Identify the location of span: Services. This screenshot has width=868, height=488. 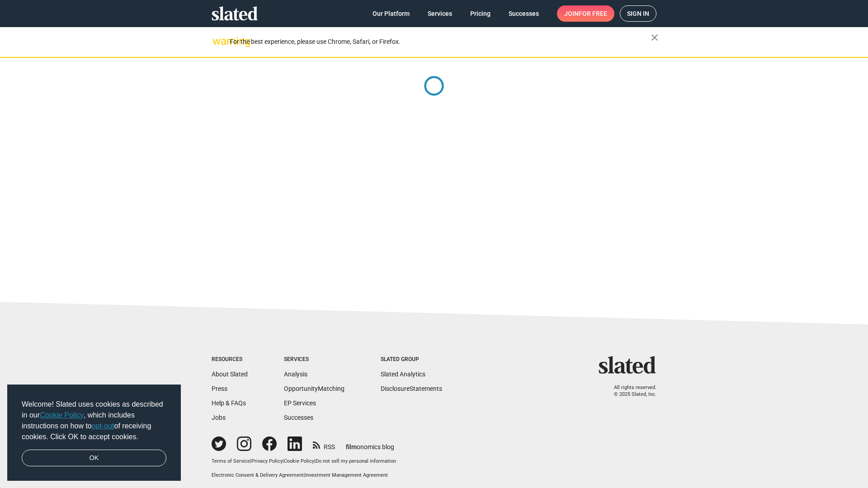
(440, 14).